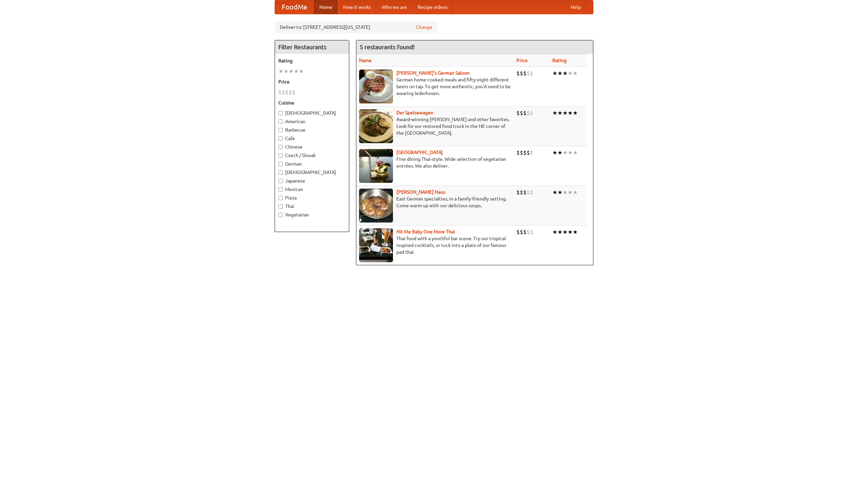  I want to click on input: Mexican, so click(281, 190).